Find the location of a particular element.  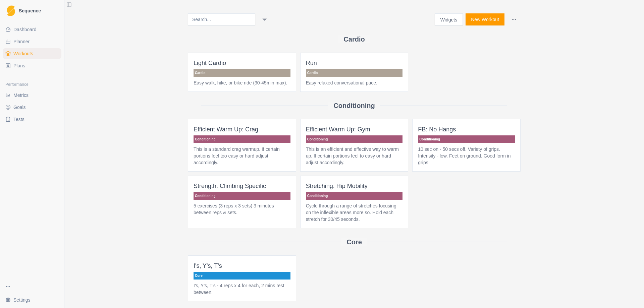

button: Settings is located at coordinates (32, 300).